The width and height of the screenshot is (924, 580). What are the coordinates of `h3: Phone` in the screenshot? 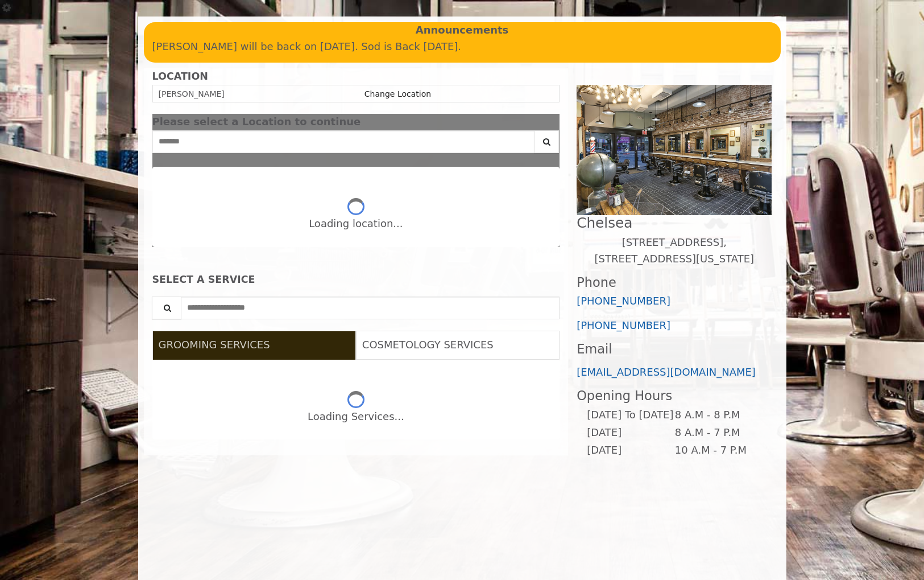 It's located at (674, 282).